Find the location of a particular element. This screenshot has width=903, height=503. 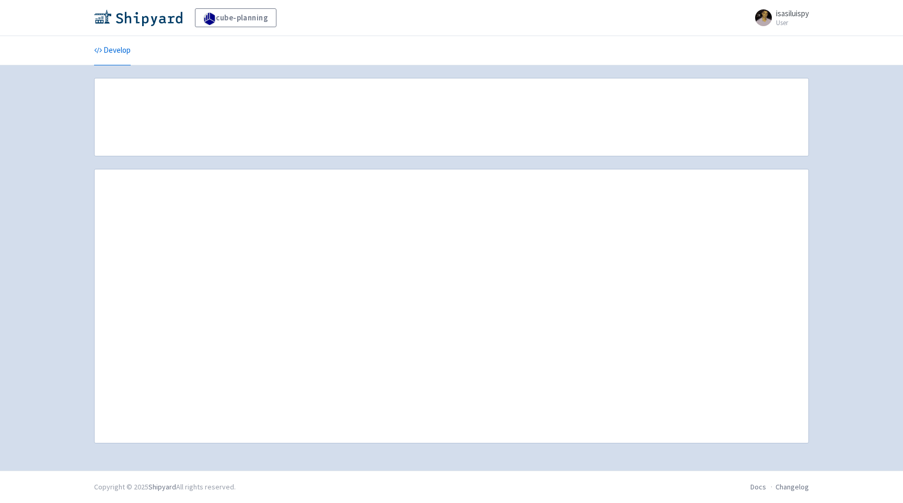

a: Changelog is located at coordinates (793, 487).